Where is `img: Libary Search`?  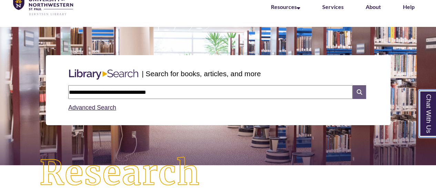
img: Libary Search is located at coordinates (103, 74).